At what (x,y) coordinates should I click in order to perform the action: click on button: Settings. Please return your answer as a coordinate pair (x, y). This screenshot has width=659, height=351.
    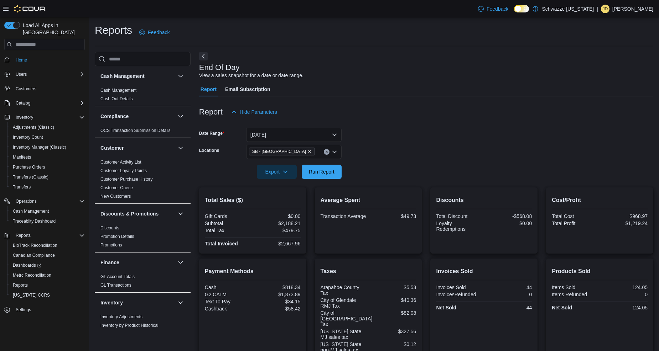
    Looking at the image, I should click on (45, 310).